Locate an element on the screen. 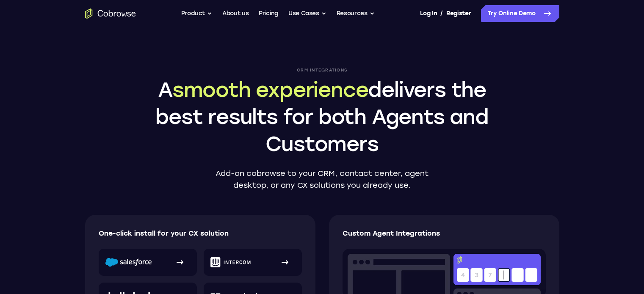  p: Add-on cobrowse to your CRM, contact center, agent desktop, or any CX solutions you already use. is located at coordinates (322, 179).